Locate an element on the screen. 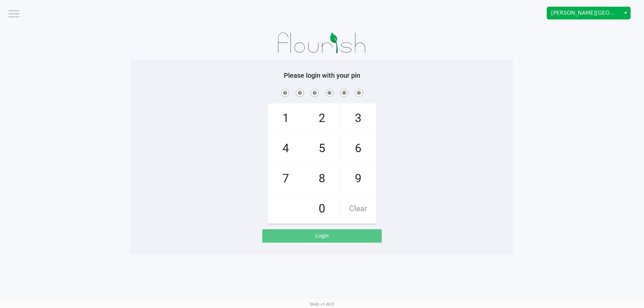 This screenshot has height=308, width=644. span: 4 is located at coordinates (286, 148).